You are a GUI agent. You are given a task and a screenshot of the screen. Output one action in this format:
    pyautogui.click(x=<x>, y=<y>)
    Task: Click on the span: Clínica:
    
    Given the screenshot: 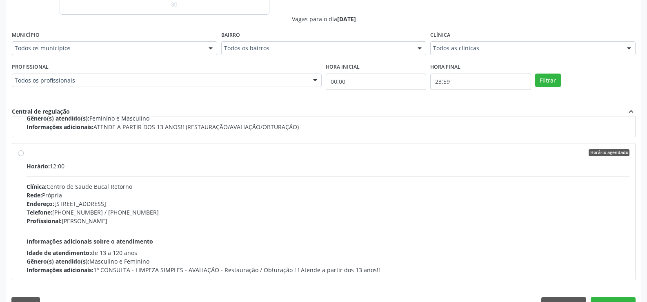 What is the action you would take?
    pyautogui.click(x=36, y=186)
    